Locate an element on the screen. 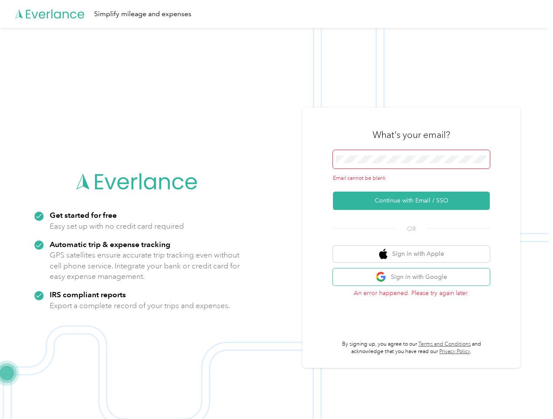  strong: IRS compliant reports is located at coordinates (88, 294).